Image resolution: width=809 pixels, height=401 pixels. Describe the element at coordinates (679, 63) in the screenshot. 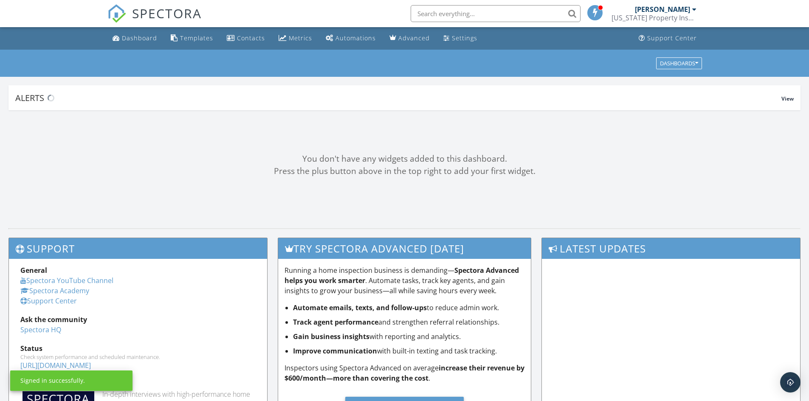

I see `button: Dashboards` at that location.